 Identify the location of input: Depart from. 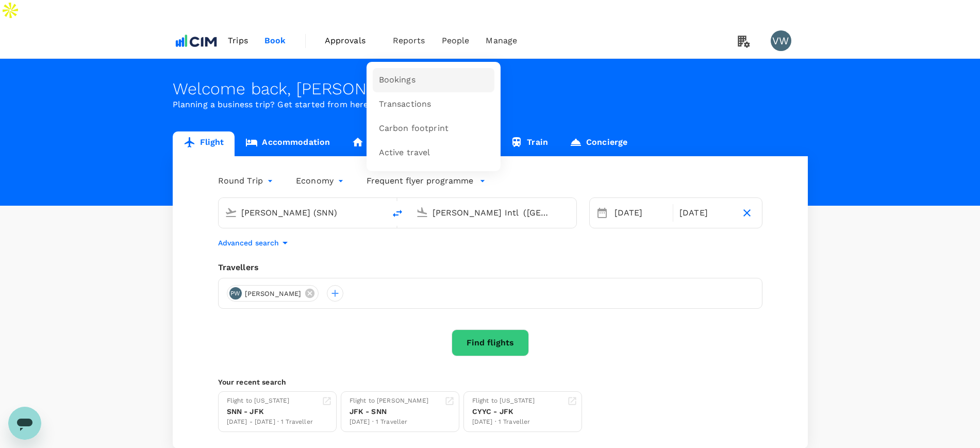
(302, 212).